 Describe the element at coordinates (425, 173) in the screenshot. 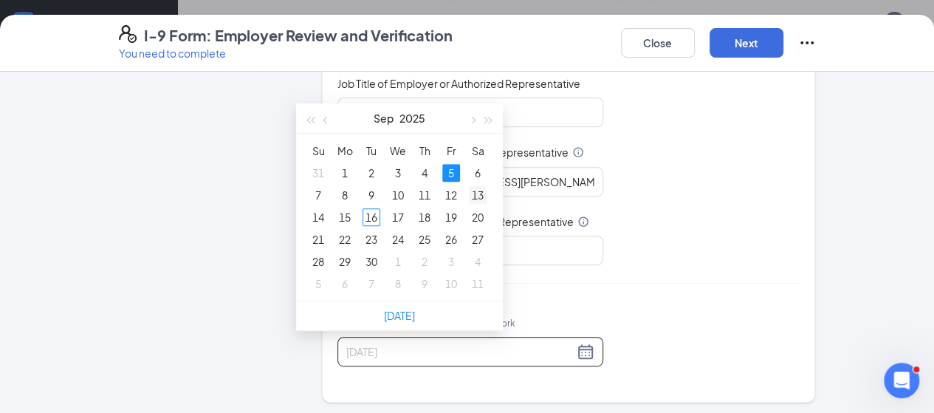

I see `td: 2025-09-04` at that location.